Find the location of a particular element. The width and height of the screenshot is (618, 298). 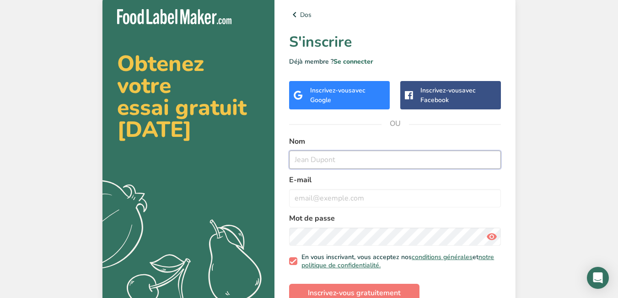

a: Dos is located at coordinates (395, 15).